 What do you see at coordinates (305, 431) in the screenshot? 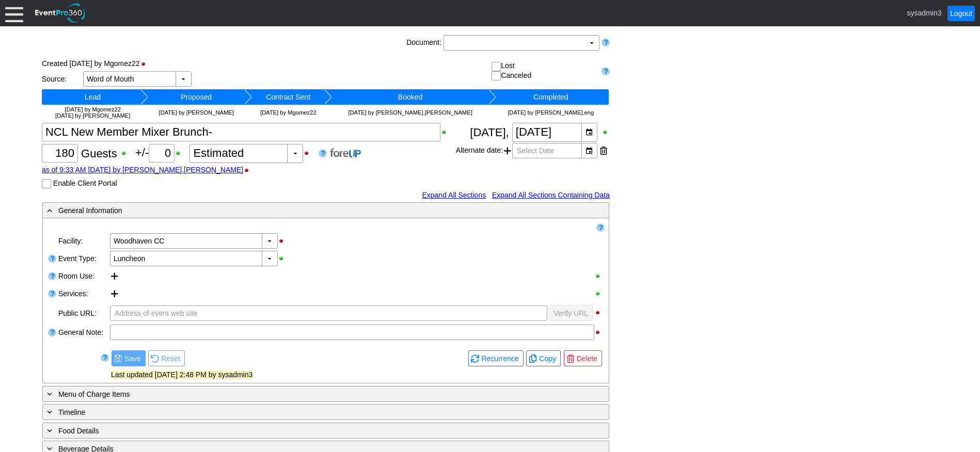
I see `div: Food Details` at bounding box center [305, 431].